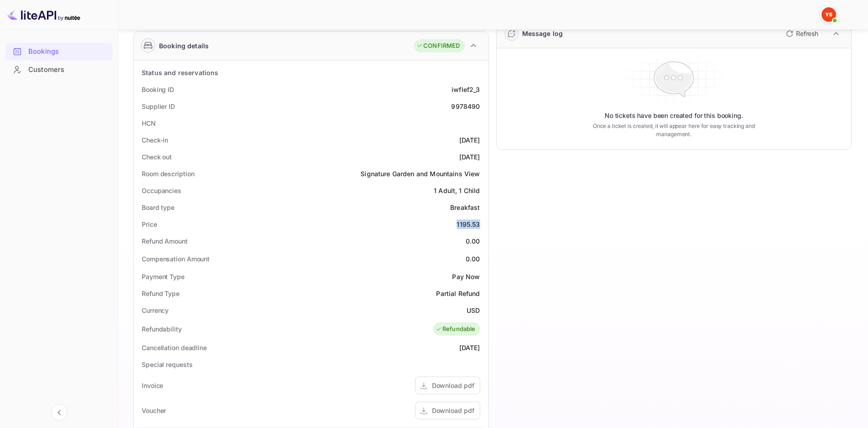  What do you see at coordinates (155, 139) in the screenshot?
I see `ya-tr-span: Check-in` at bounding box center [155, 139].